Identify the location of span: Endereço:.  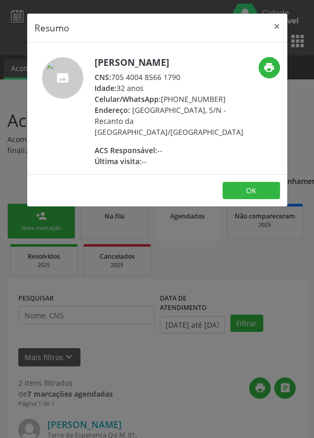
(113, 110).